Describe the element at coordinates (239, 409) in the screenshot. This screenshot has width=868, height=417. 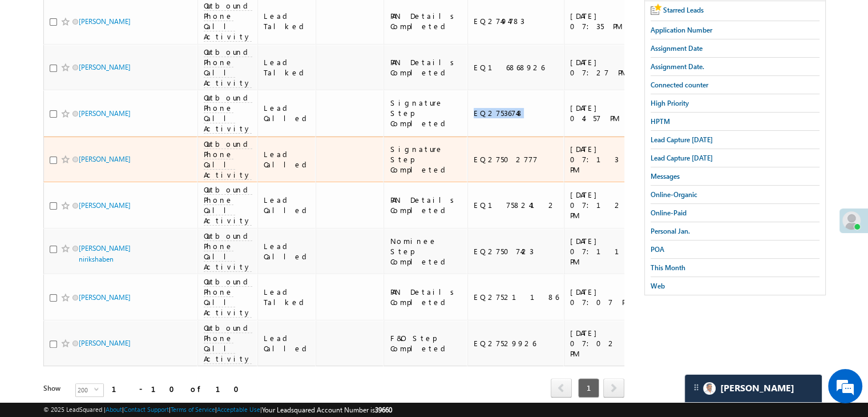
I see `a: Acceptable Use` at that location.